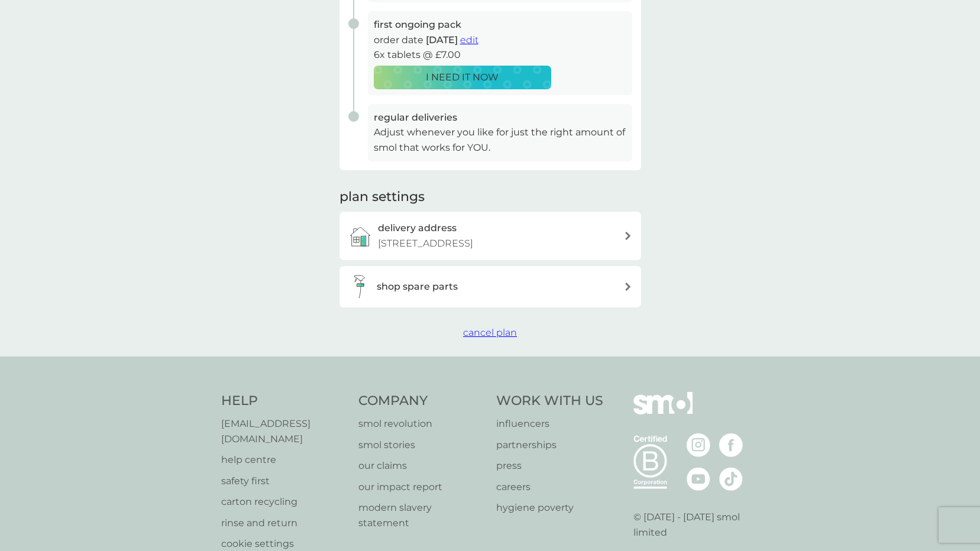  Describe the element at coordinates (284, 460) in the screenshot. I see `p: help centre` at that location.